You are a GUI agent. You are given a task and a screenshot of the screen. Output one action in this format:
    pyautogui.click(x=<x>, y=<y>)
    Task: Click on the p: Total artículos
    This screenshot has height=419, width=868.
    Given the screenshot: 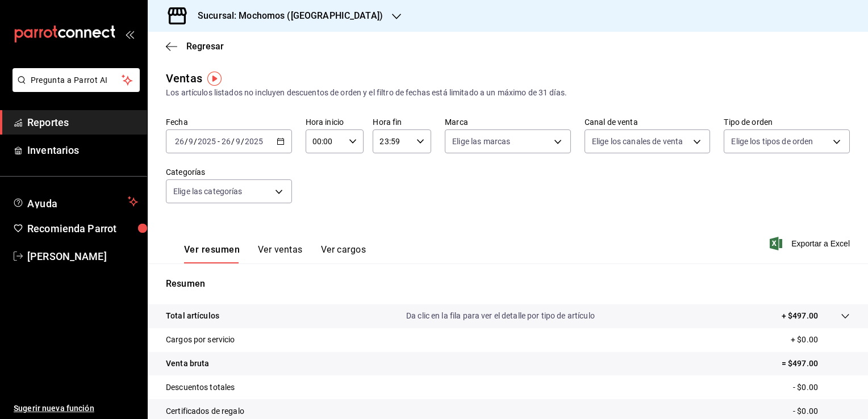 What is the action you would take?
    pyautogui.click(x=192, y=316)
    